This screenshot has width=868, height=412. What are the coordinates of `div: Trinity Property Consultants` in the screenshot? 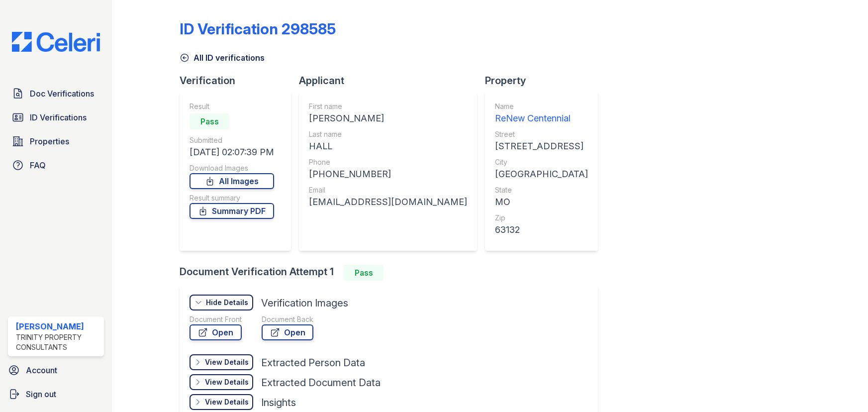 It's located at (58, 342).